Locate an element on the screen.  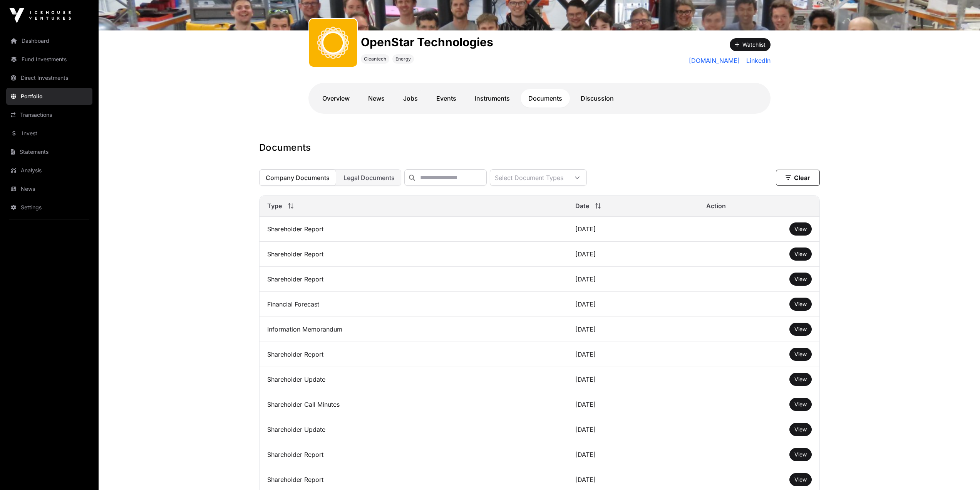
h1: OpenStar Technologies is located at coordinates (427, 42).